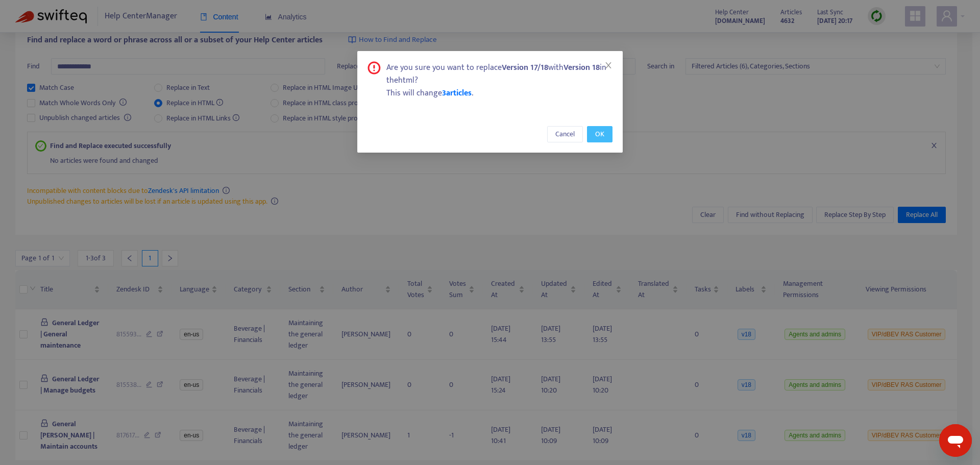 The width and height of the screenshot is (980, 465). Describe the element at coordinates (566, 134) in the screenshot. I see `button: Cancel` at that location.